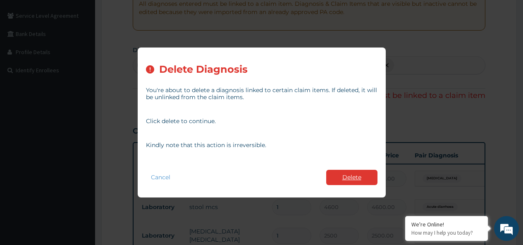 This screenshot has height=245, width=523. I want to click on img: d_794563401_company_1708531726252_794563401, so click(24, 52).